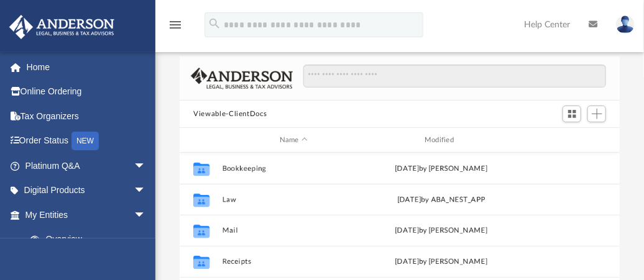 The image size is (644, 280). Describe the element at coordinates (293, 199) in the screenshot. I see `button: Law` at that location.